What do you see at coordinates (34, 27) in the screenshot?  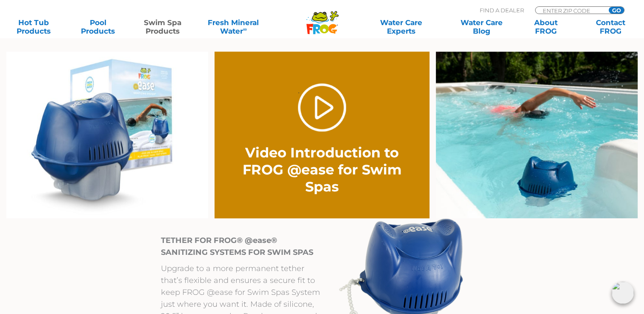 I see `a: Hot TubProducts` at bounding box center [34, 27].